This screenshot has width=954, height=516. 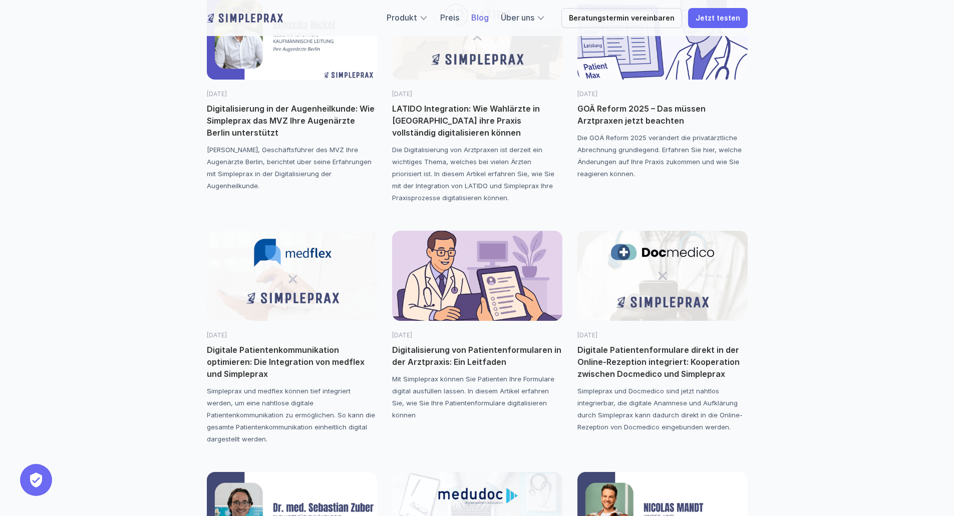 I want to click on p: Simpleprax und Docmedico sind jetzt nahtlos integrierbar, die digitale Anamnese und Aufklärung du..., so click(x=662, y=409).